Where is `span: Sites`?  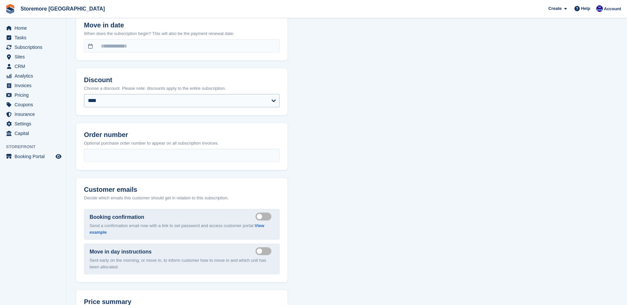 span: Sites is located at coordinates (34, 57).